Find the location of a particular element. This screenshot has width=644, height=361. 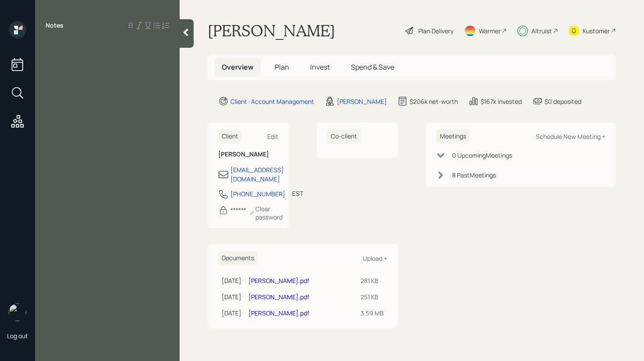

div: Client · Account Management is located at coordinates (272, 101).